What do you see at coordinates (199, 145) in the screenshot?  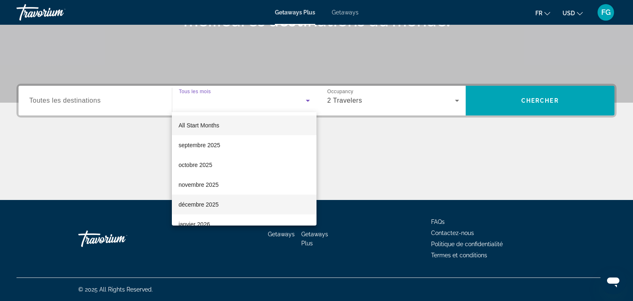 I see `span: septembre 2025` at bounding box center [199, 145].